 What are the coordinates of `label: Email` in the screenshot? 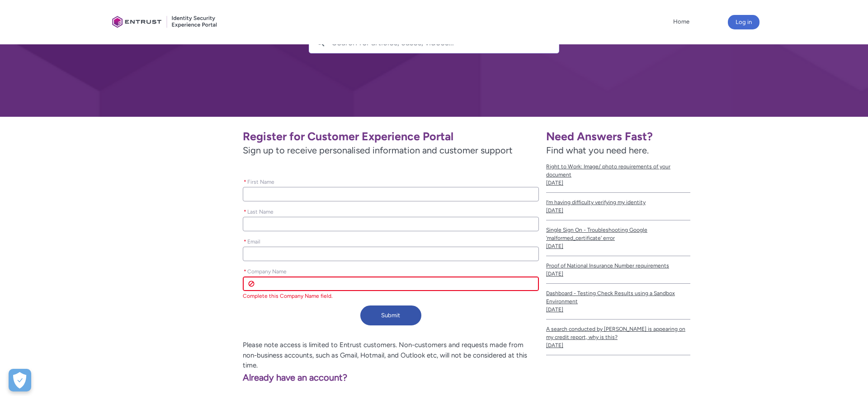 It's located at (253, 241).